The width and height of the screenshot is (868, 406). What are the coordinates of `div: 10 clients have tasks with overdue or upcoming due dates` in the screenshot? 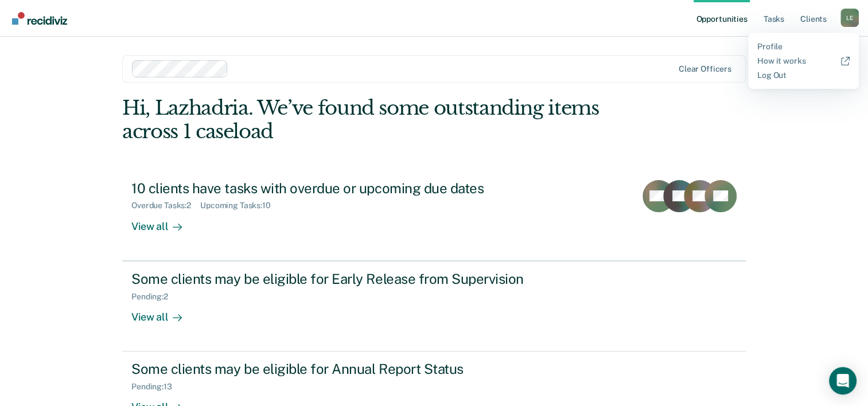 It's located at (333, 188).